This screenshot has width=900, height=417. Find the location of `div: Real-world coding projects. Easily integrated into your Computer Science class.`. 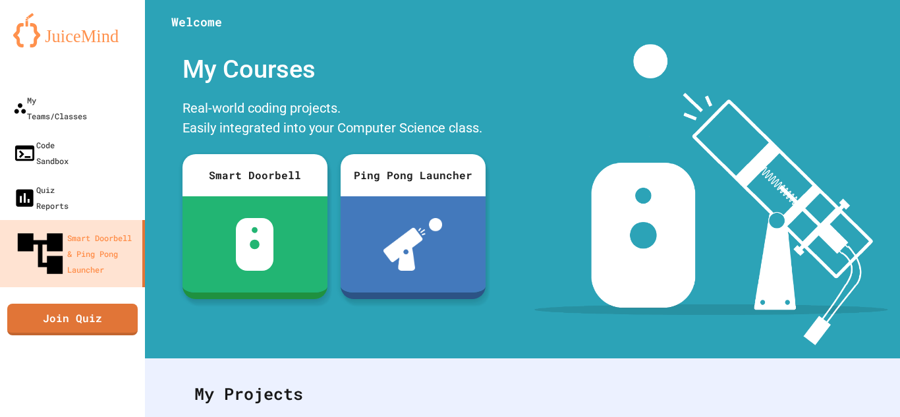

div: Real-world coding projects. Easily integrated into your Computer Science class. is located at coordinates (334, 119).